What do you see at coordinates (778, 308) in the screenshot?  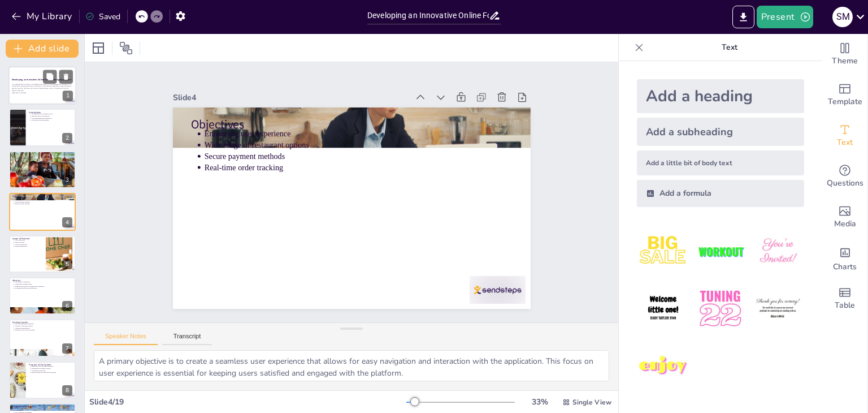 I see `img: 6.jpeg` at bounding box center [778, 308].